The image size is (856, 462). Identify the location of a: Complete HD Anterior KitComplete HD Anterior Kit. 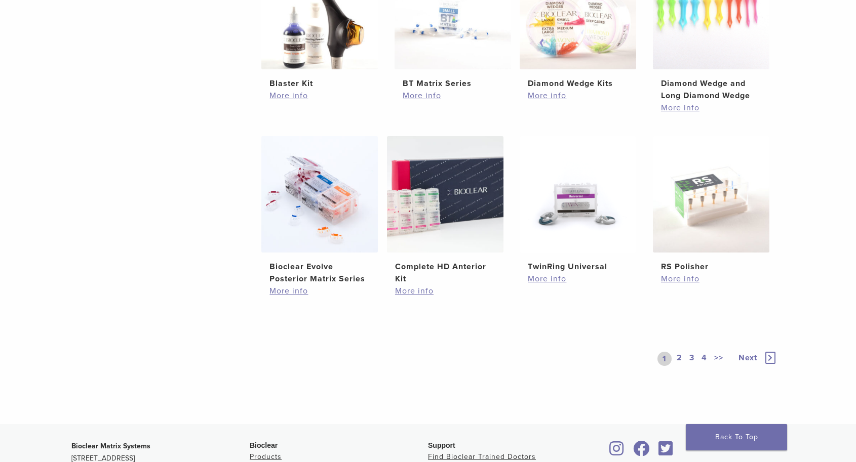
(445, 211).